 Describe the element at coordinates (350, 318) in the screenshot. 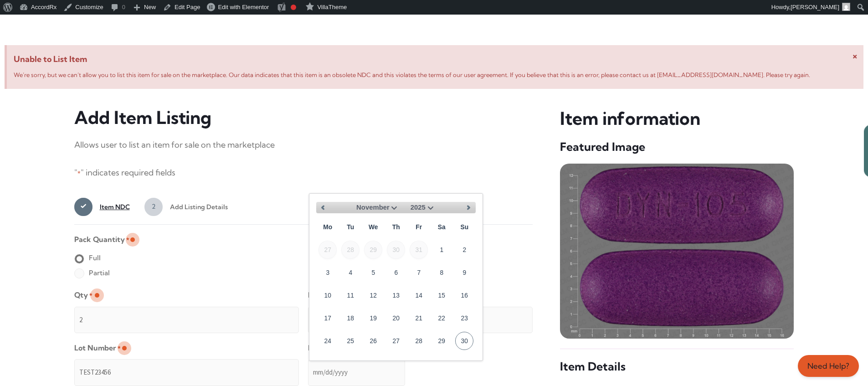

I see `a: 18` at that location.